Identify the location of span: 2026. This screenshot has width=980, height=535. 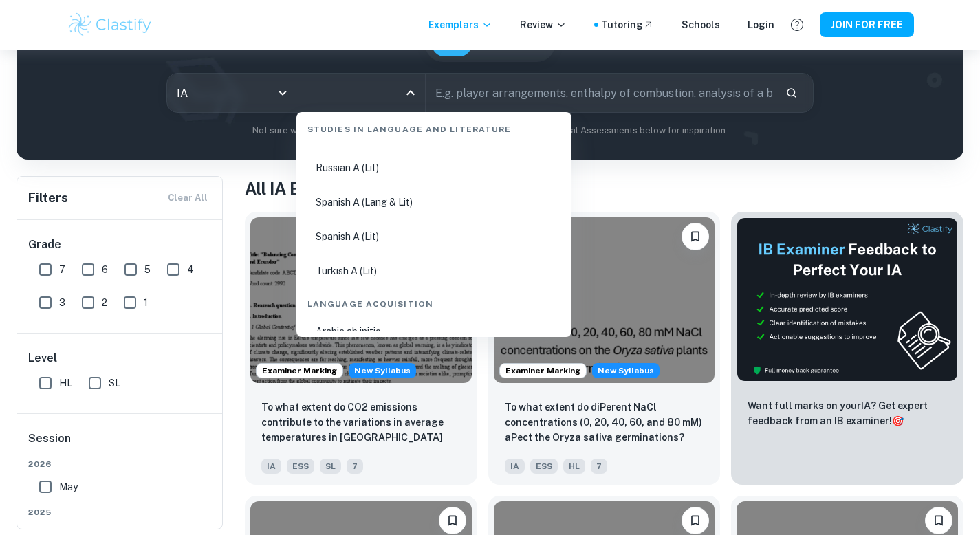
(120, 464).